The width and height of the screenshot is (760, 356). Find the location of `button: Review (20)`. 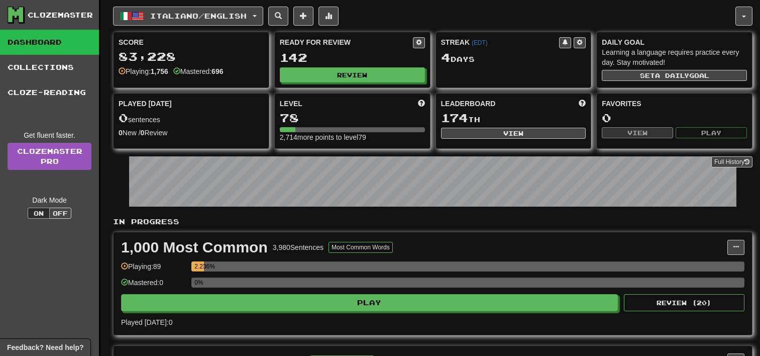

button: Review (20) is located at coordinates (684, 302).